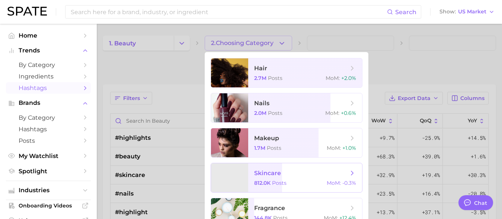  What do you see at coordinates (48, 156) in the screenshot?
I see `span: My Watchlist` at bounding box center [48, 156].